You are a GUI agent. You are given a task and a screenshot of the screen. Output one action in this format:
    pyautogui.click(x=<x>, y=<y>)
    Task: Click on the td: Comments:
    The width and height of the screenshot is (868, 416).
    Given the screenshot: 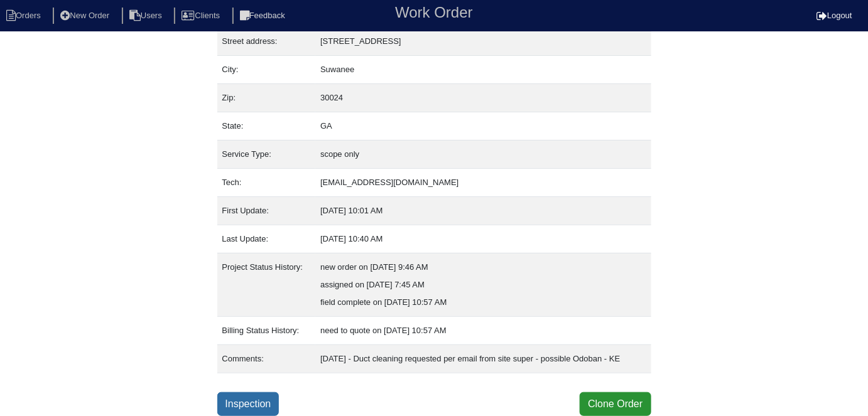 What is the action you would take?
    pyautogui.click(x=266, y=358)
    